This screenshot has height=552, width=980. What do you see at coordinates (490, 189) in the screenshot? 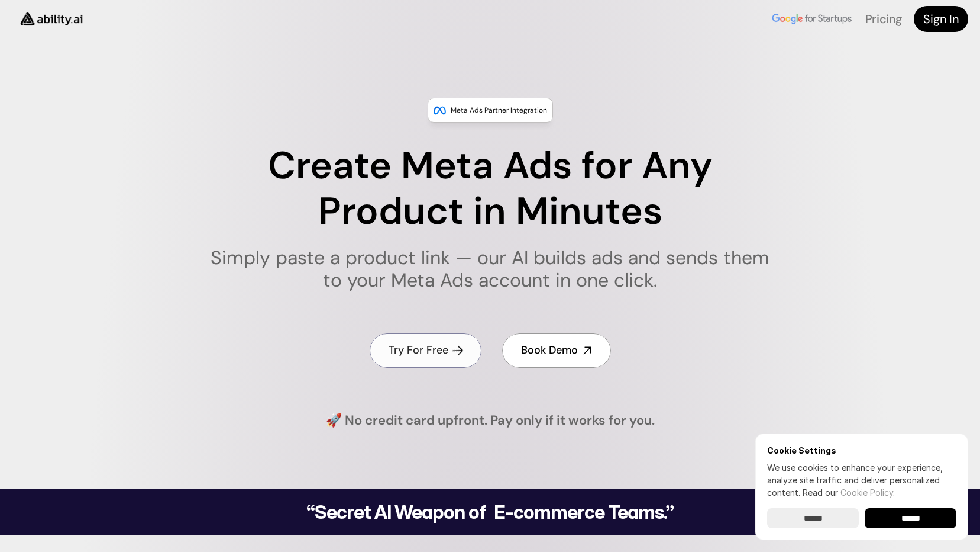
I see `h1: Create Meta Ads for Any Product in Minutes` at bounding box center [490, 189].